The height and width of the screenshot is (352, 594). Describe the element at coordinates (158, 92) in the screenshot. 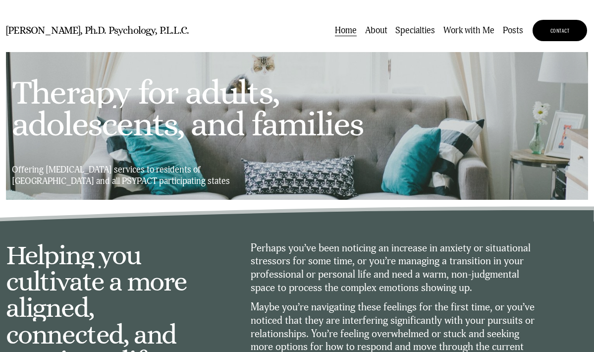

I see `div: for` at that location.